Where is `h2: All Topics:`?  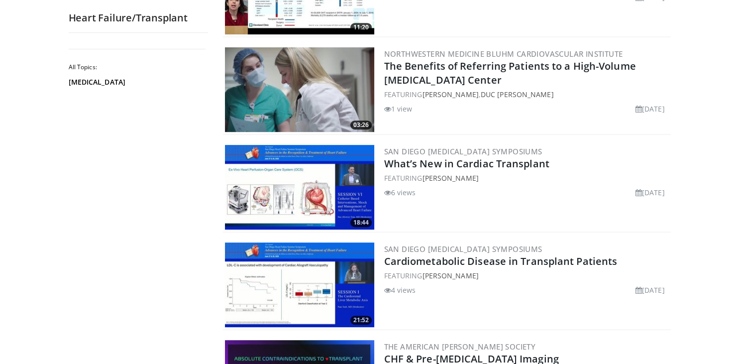
h2: All Topics: is located at coordinates (137, 67).